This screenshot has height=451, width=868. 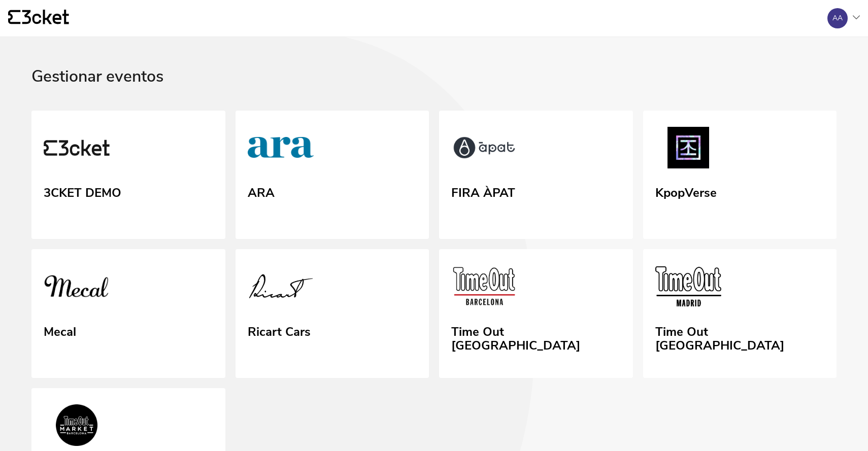 What do you see at coordinates (484, 150) in the screenshot?
I see `img: FIRA ÀPAT` at bounding box center [484, 150].